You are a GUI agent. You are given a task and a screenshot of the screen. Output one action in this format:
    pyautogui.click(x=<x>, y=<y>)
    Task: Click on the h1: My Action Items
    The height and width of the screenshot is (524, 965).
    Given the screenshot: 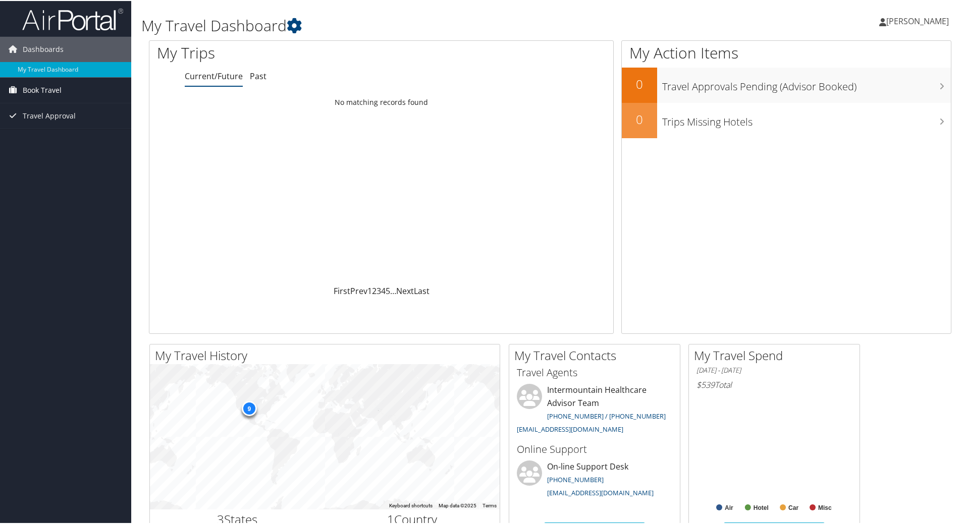 What is the action you would take?
    pyautogui.click(x=786, y=52)
    